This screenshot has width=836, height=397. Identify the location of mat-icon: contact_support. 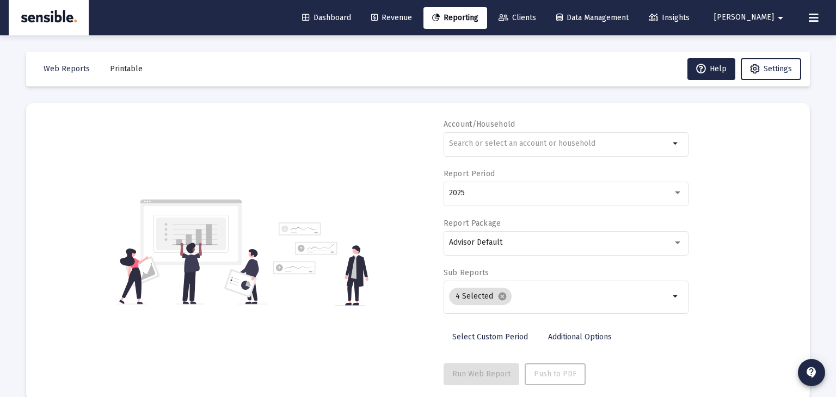
(812, 373).